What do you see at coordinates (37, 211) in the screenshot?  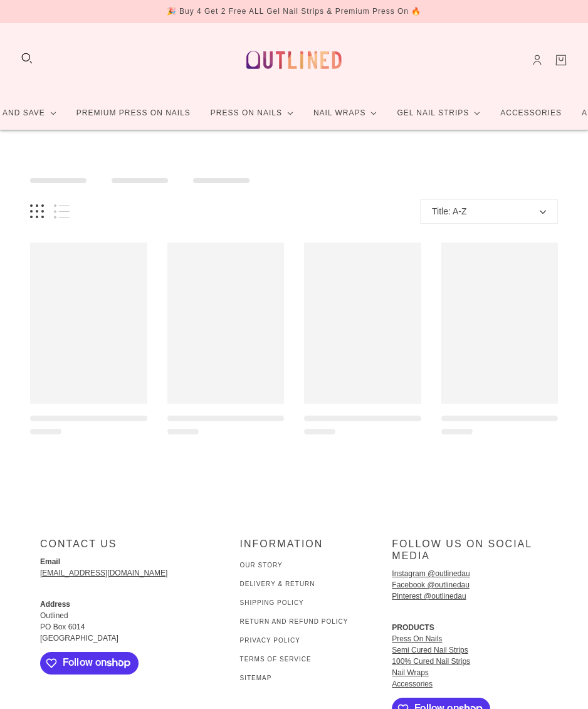 I see `button: Grid view` at bounding box center [37, 211].